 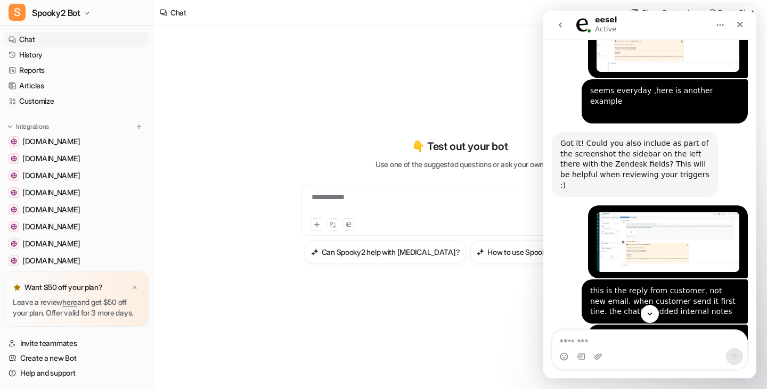 What do you see at coordinates (21, 346) in the screenshot?
I see `button: Emoji picker` at bounding box center [21, 346].